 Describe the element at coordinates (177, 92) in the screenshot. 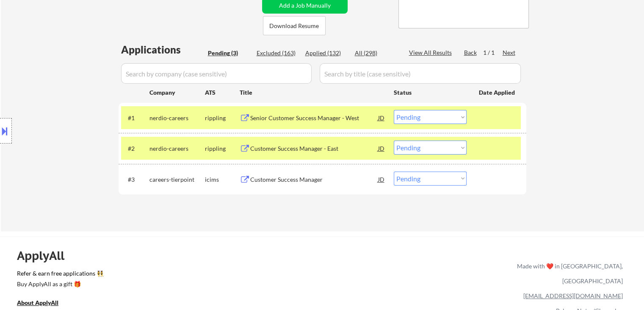

I see `div: Company` at that location.